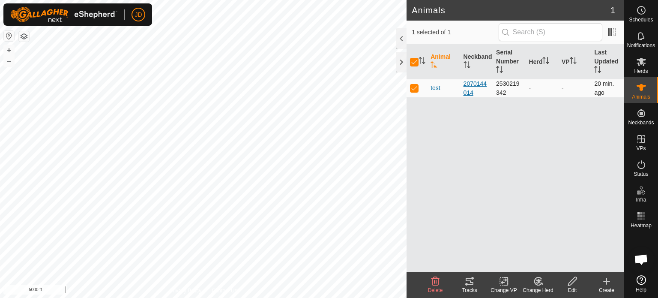 Image resolution: width=658 pixels, height=298 pixels. Describe the element at coordinates (9, 36) in the screenshot. I see `button: Reset Map` at that location.